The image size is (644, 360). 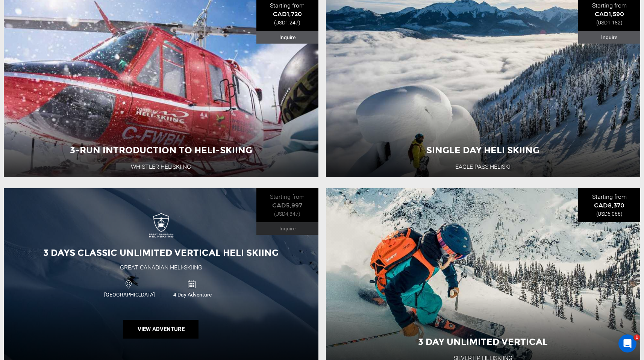 What do you see at coordinates (192, 295) in the screenshot?
I see `span: 4 Day Adventure` at bounding box center [192, 295].